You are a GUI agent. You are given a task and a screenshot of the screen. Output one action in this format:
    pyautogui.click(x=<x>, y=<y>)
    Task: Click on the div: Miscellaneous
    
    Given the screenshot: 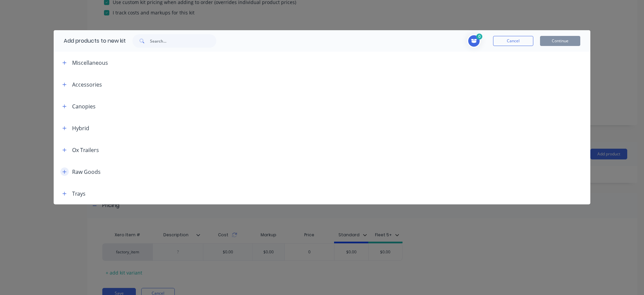 What is the action you would take?
    pyautogui.click(x=90, y=63)
    